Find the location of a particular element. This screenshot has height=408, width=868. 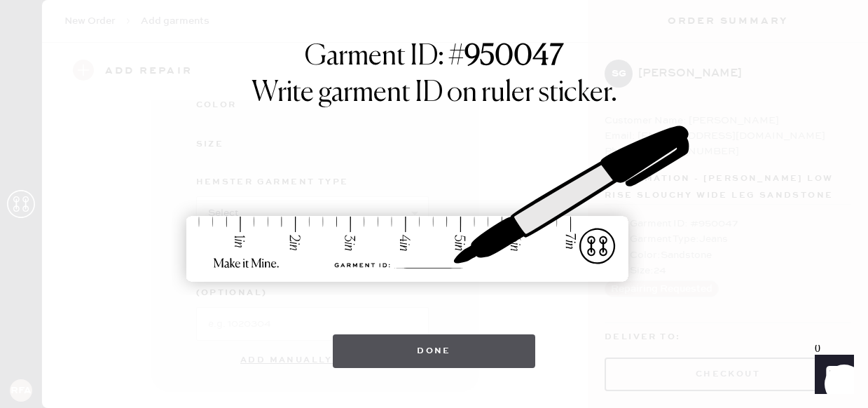

strong: 950047 is located at coordinates (514, 57).